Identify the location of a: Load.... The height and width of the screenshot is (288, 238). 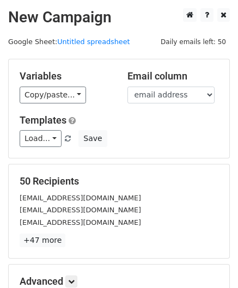
(40, 138).